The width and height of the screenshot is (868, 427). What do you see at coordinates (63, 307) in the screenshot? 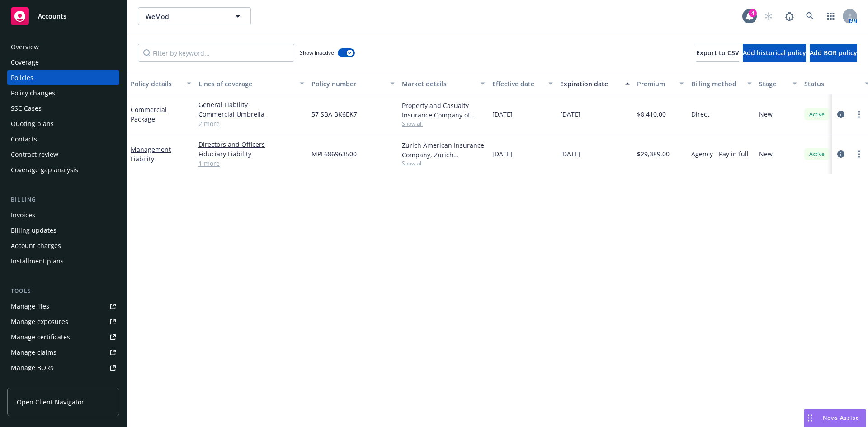
I see `a: Manage files` at bounding box center [63, 307].